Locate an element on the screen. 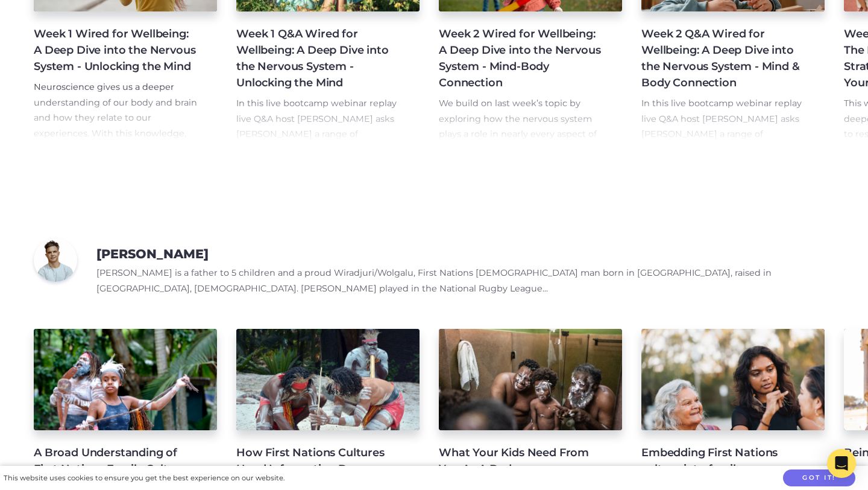  h4: Week 1 Wired for Wellbeing: A Deep Dive into the Nervous System - Unlocking the Mind is located at coordinates (116, 50).